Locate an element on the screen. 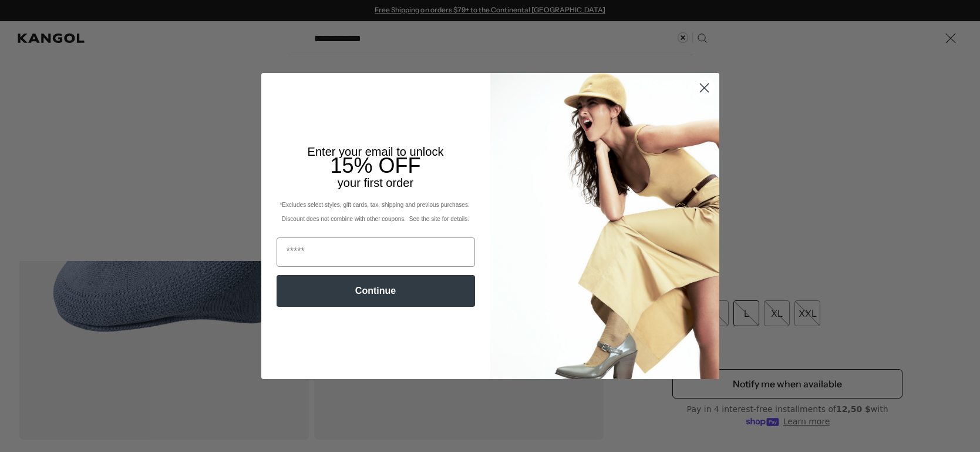  span: your first order is located at coordinates (375, 183).